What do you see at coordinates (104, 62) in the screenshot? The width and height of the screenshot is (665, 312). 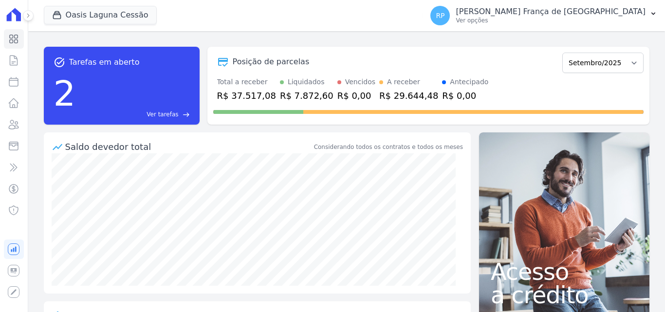 I see `span: Tarefas em aberto` at bounding box center [104, 62].